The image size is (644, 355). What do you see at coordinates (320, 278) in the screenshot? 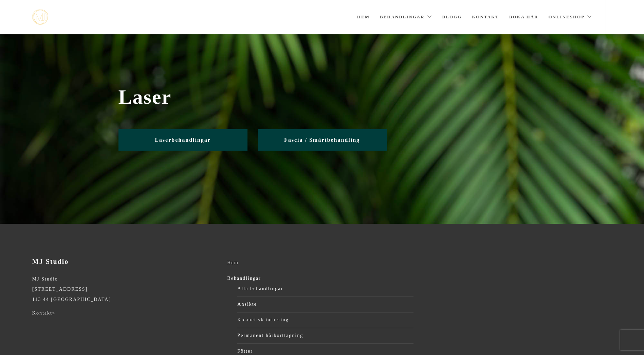
I see `a: Behandlingar` at bounding box center [320, 278].